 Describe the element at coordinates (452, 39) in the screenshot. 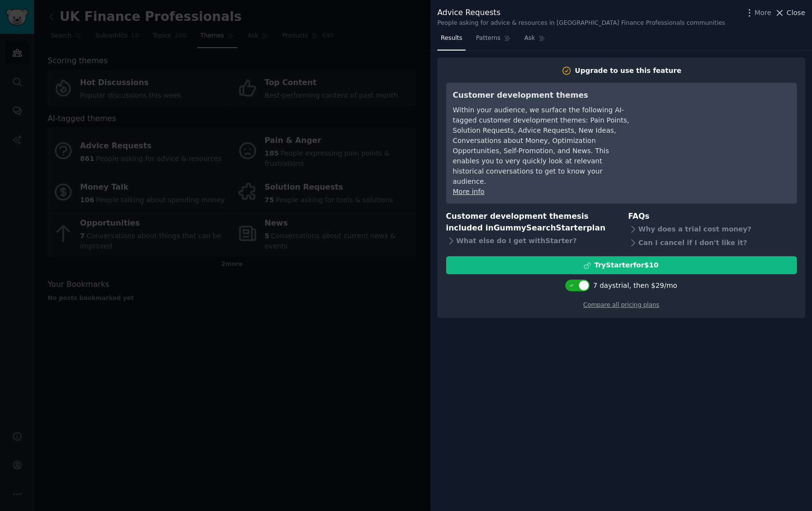

I see `span: Results` at that location.